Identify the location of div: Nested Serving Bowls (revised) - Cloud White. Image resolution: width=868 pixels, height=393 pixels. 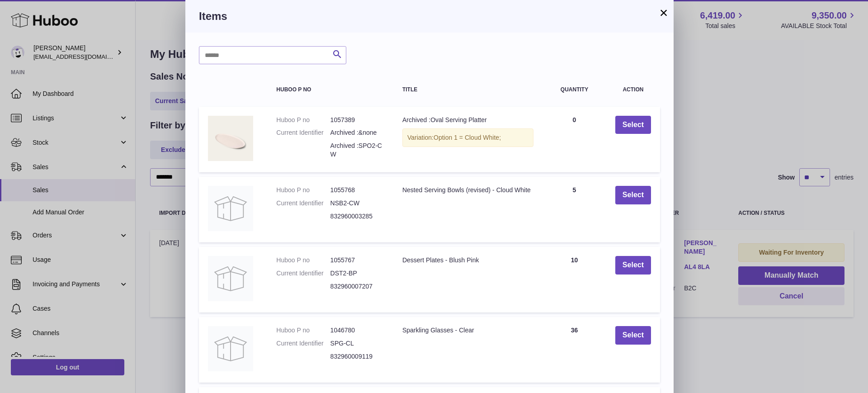
(468, 190).